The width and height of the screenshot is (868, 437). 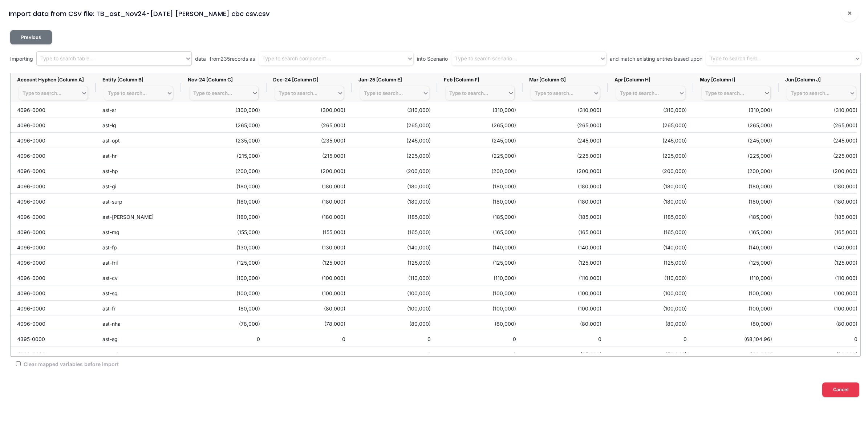 What do you see at coordinates (138, 155) in the screenshot?
I see `div: ast-hr` at bounding box center [138, 155].